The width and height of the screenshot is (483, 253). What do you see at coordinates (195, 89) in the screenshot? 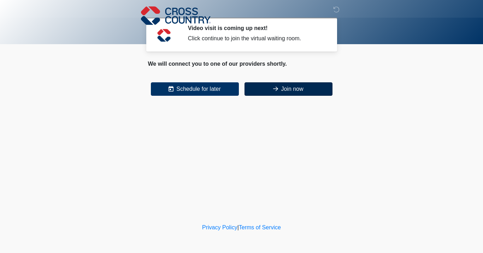
I see `button: Schedule for later` at bounding box center [195, 89].